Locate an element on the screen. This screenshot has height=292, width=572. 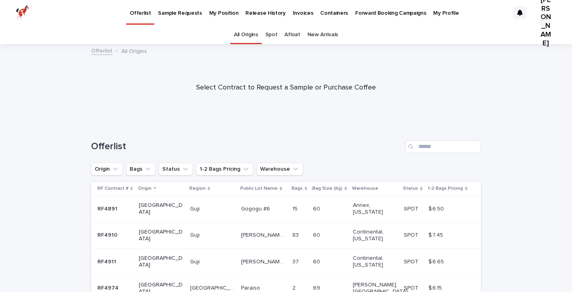
p: Select Contract to Request a Sample or Purchase Coffee is located at coordinates (286, 88).